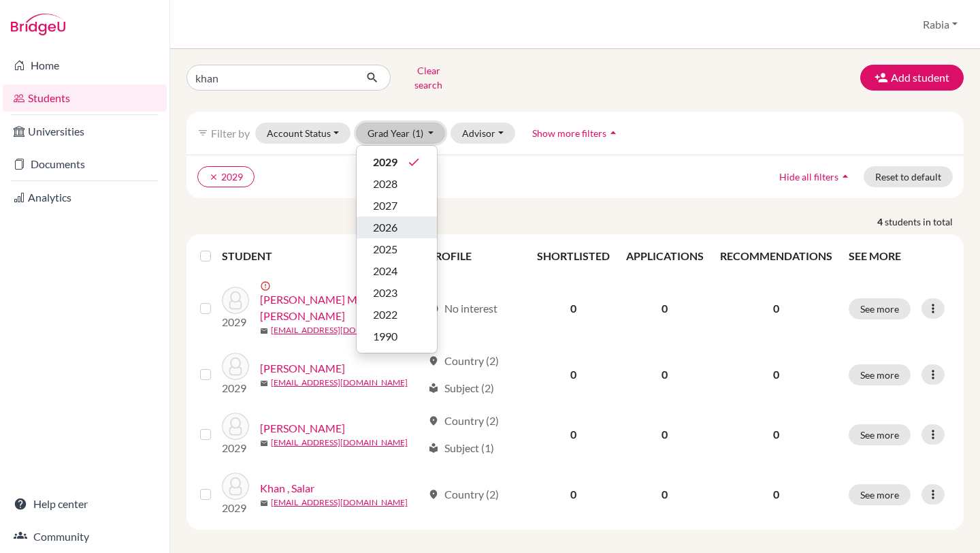 The image size is (980, 553). What do you see at coordinates (38, 24) in the screenshot?
I see `img: Bridge-U` at bounding box center [38, 24].